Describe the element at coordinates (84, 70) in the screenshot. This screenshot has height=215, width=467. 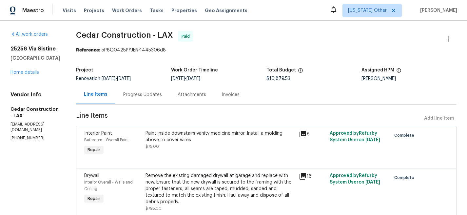
I see `h5: Project` at that location.